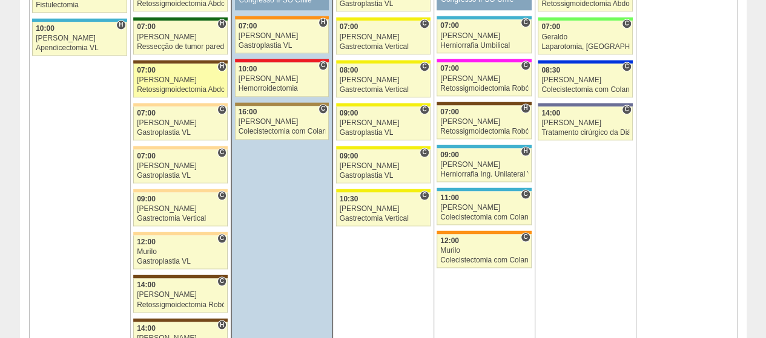 The image size is (766, 338). I want to click on div: Apendicectomia VL, so click(79, 48).